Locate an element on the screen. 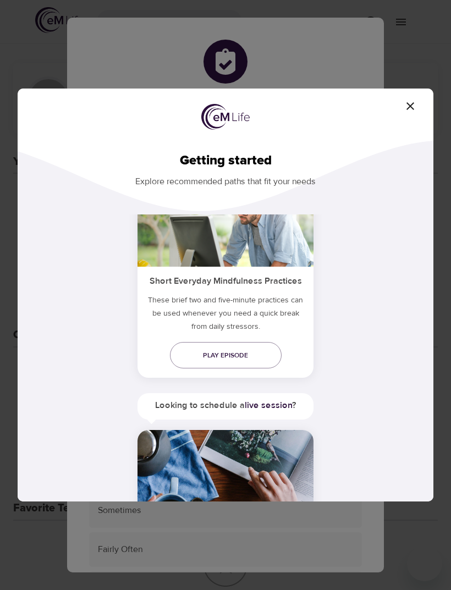  a: live session is located at coordinates (268, 405).